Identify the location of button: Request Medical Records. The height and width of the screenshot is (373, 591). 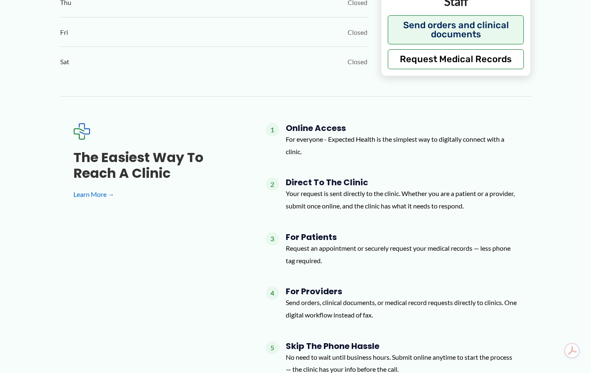
(456, 59).